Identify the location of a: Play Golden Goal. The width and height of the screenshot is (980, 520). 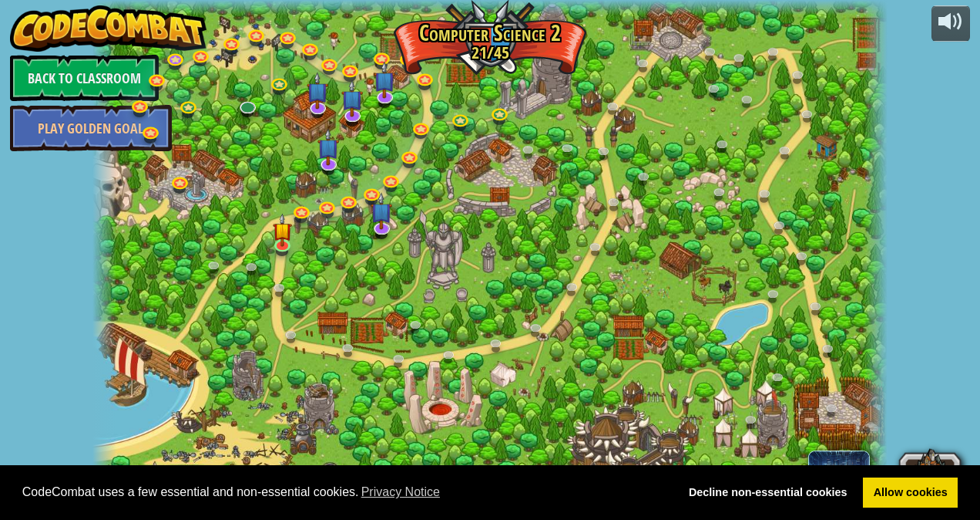
(91, 128).